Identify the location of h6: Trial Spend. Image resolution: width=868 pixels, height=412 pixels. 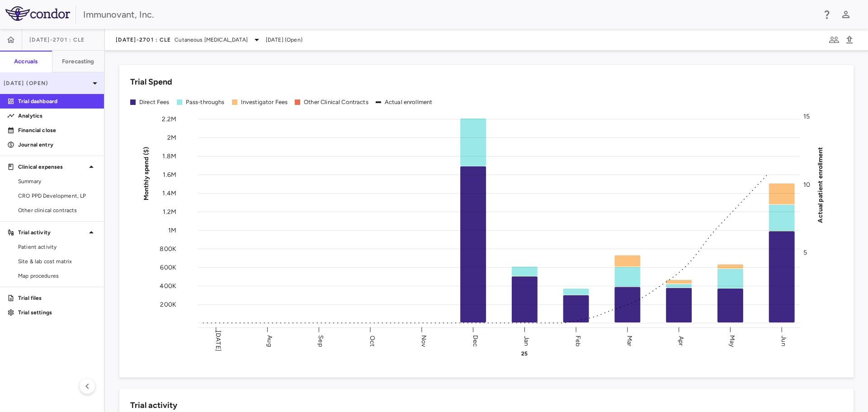
(151, 81).